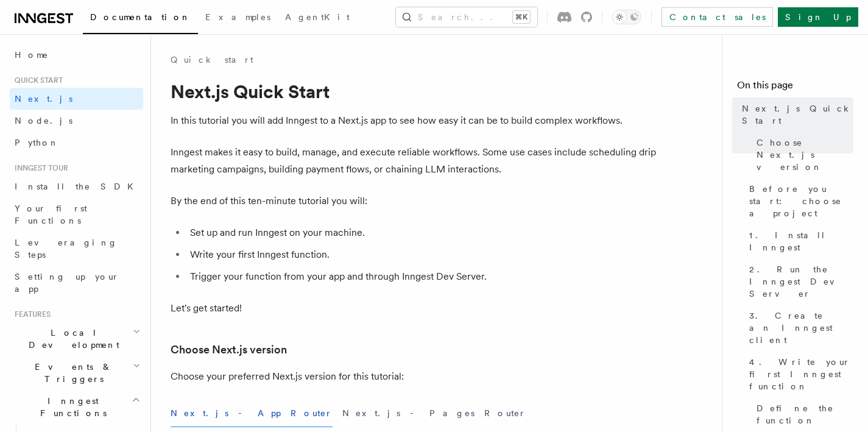 The image size is (868, 432). Describe the element at coordinates (76, 187) in the screenshot. I see `a: Install the SDK` at that location.